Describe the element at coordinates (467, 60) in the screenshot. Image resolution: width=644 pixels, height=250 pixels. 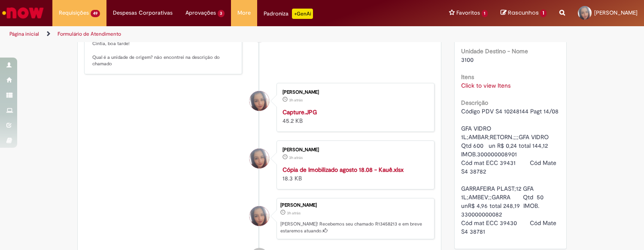
I see `span: 3100` at that location.